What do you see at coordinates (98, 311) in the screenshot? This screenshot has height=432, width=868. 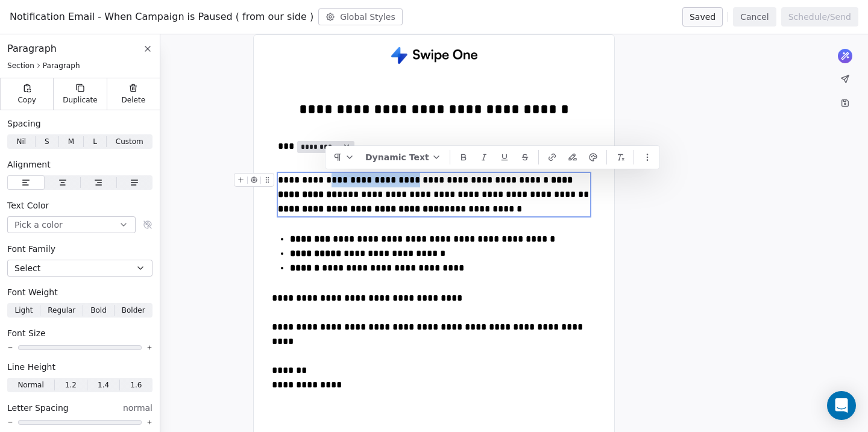 I see `span: Bold` at bounding box center [98, 311].